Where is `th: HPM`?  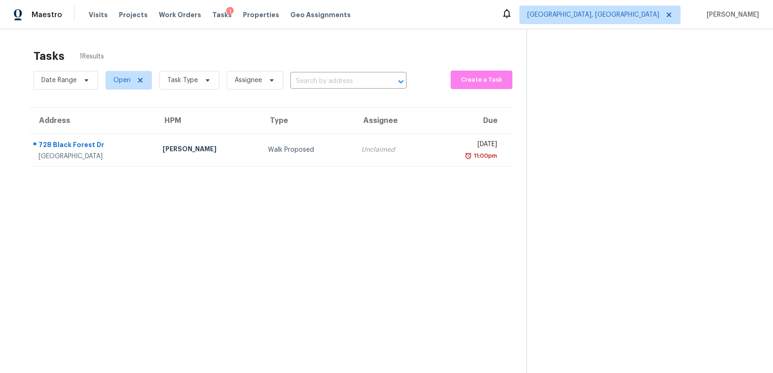
th: HPM is located at coordinates (208, 121).